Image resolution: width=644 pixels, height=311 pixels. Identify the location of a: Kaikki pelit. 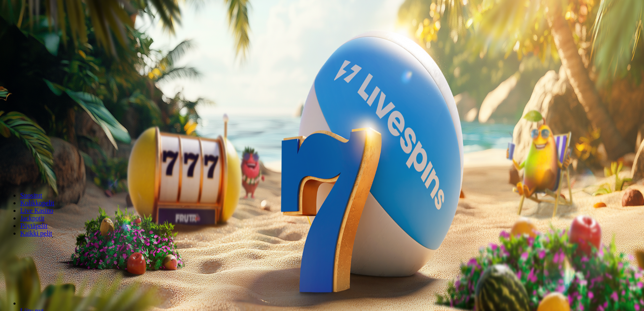
(36, 233).